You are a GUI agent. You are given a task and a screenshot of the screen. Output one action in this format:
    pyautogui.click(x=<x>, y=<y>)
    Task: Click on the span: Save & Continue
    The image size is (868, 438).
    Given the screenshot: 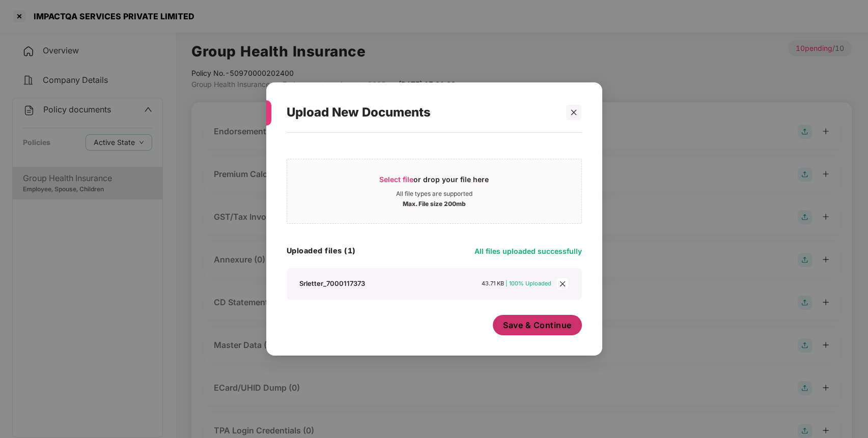 What is the action you would take?
    pyautogui.click(x=537, y=325)
    